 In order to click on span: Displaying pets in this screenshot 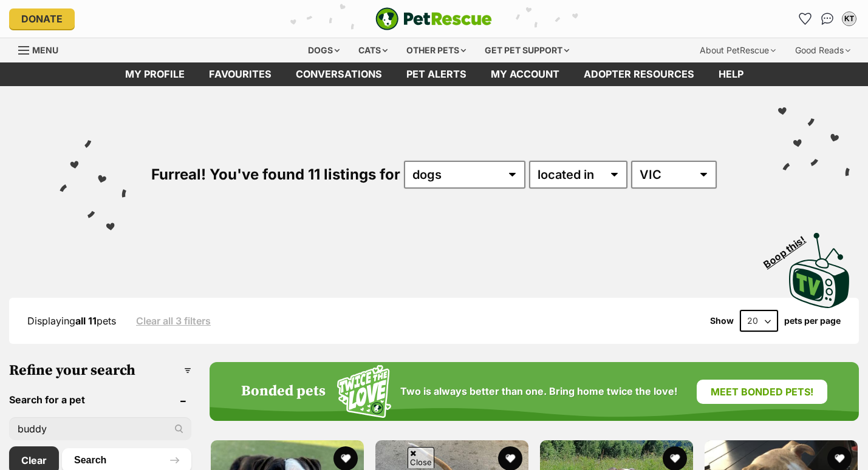, I will do `click(71, 321)`.